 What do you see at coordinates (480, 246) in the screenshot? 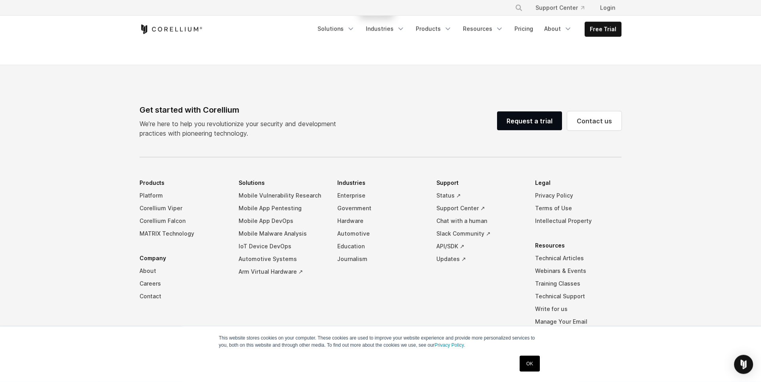
I see `a: API/SDK ↗` at bounding box center [480, 246].